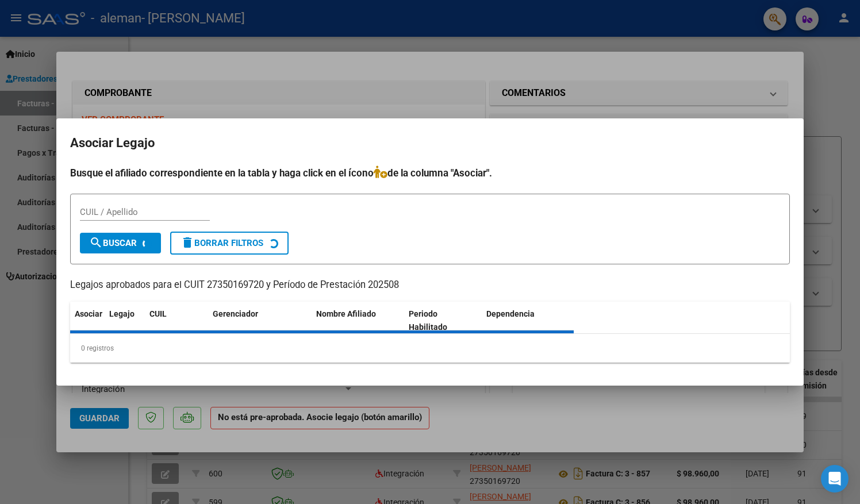 This screenshot has height=504, width=860. Describe the element at coordinates (88, 314) in the screenshot. I see `span: Asociar` at that location.